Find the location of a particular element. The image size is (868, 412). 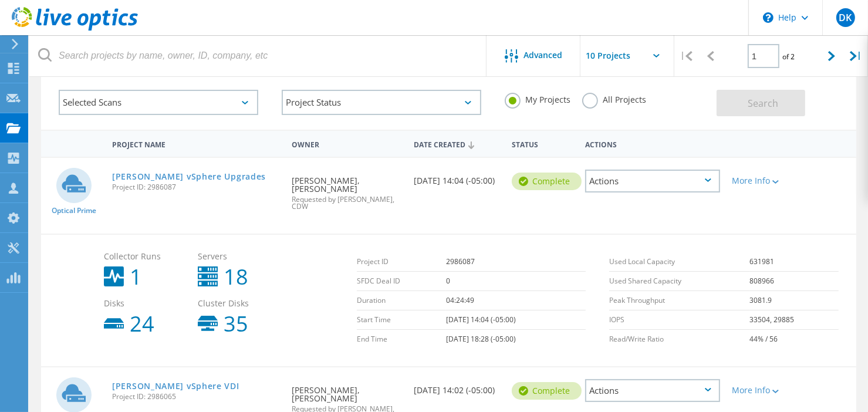

div: Status is located at coordinates (542, 143).